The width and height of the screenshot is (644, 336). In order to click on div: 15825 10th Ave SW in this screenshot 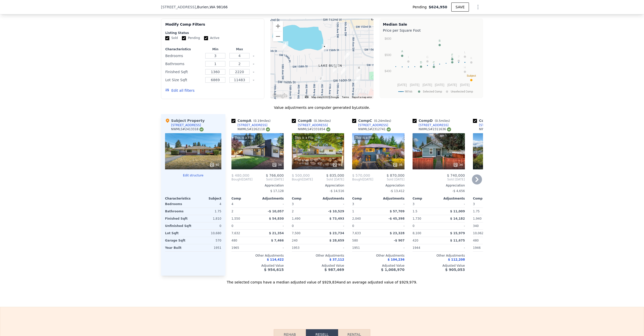, I will do `click(336, 69)`.